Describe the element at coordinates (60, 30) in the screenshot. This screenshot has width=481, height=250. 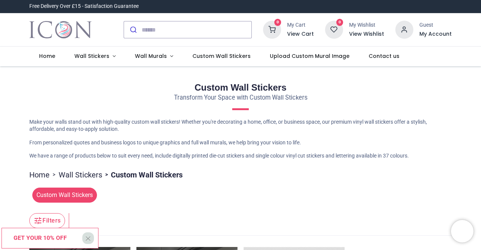
I see `a: Logo of Icon Wall Stickers` at that location.